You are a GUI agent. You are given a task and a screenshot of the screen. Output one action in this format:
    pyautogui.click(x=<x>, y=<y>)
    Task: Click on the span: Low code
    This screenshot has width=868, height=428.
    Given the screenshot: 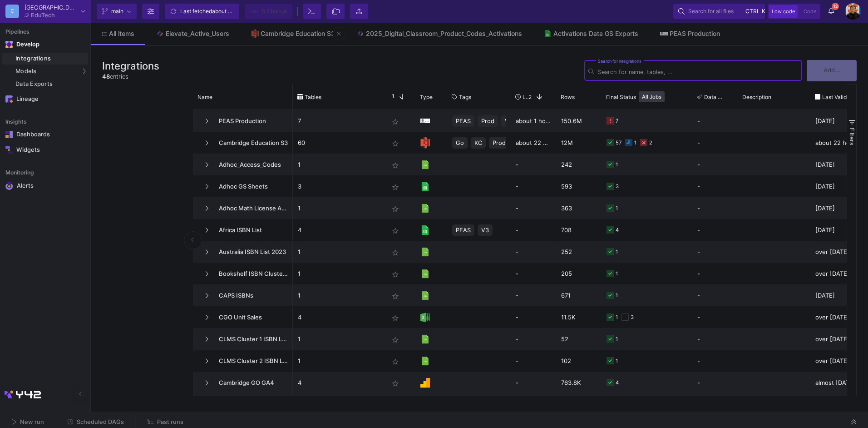 What is the action you would take?
    pyautogui.click(x=783, y=11)
    